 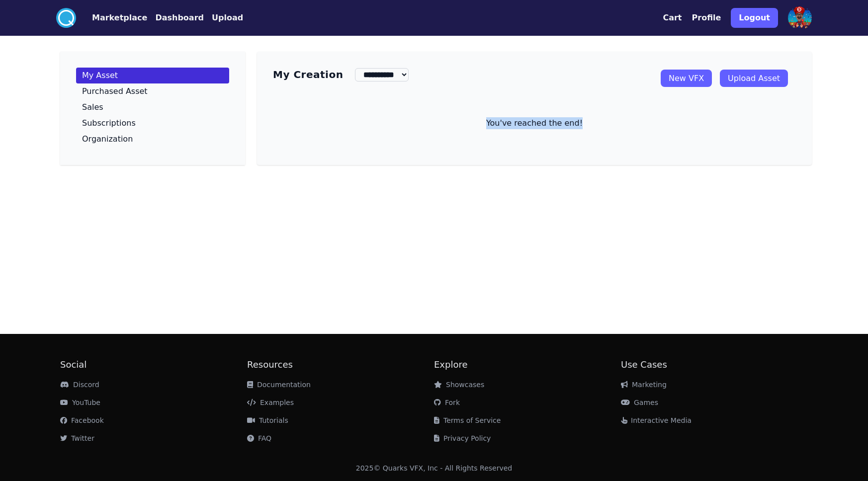 I want to click on p: Sales, so click(x=93, y=107).